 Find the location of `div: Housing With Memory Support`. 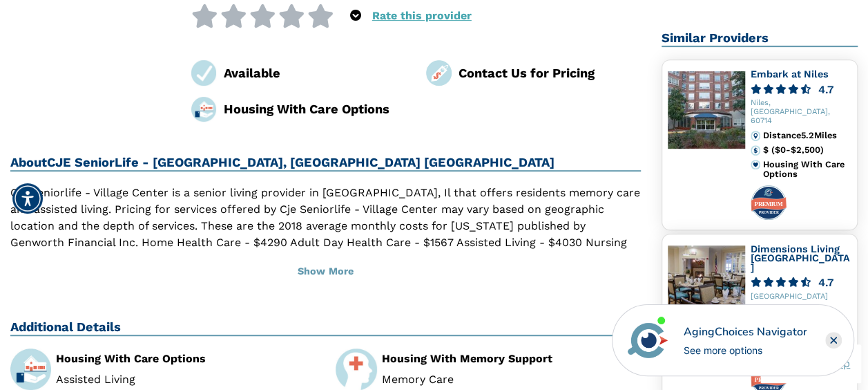

div: Housing With Memory Support is located at coordinates (511, 359).